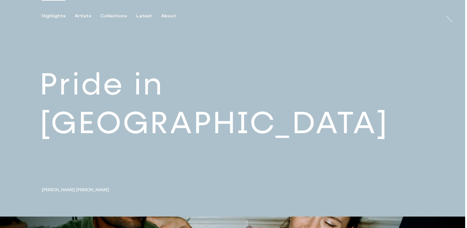  I want to click on div: Highlights, so click(53, 16).